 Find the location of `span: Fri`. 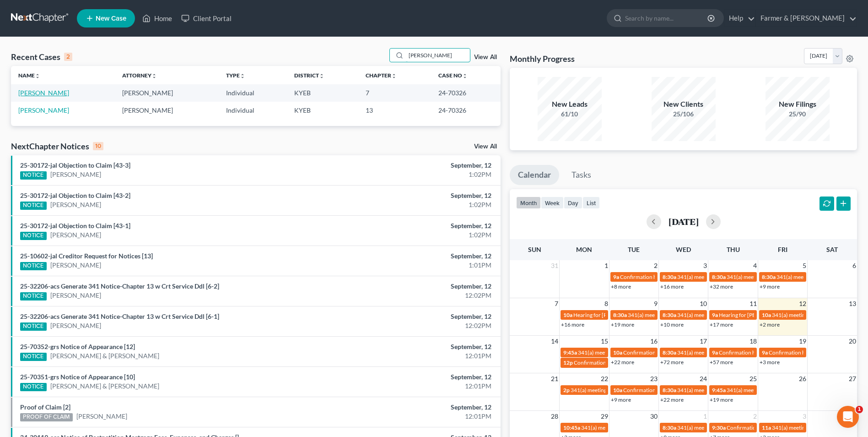

span: Fri is located at coordinates (782, 249).